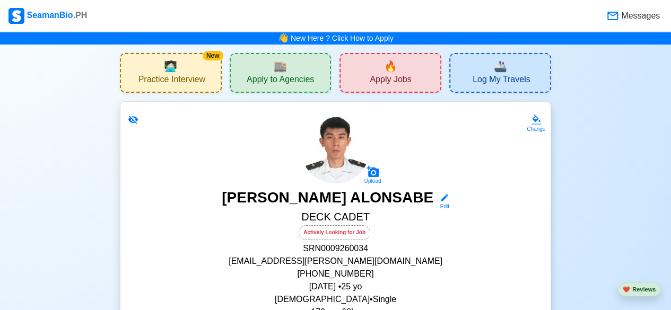  What do you see at coordinates (536, 129) in the screenshot?
I see `div: Change` at bounding box center [536, 129].